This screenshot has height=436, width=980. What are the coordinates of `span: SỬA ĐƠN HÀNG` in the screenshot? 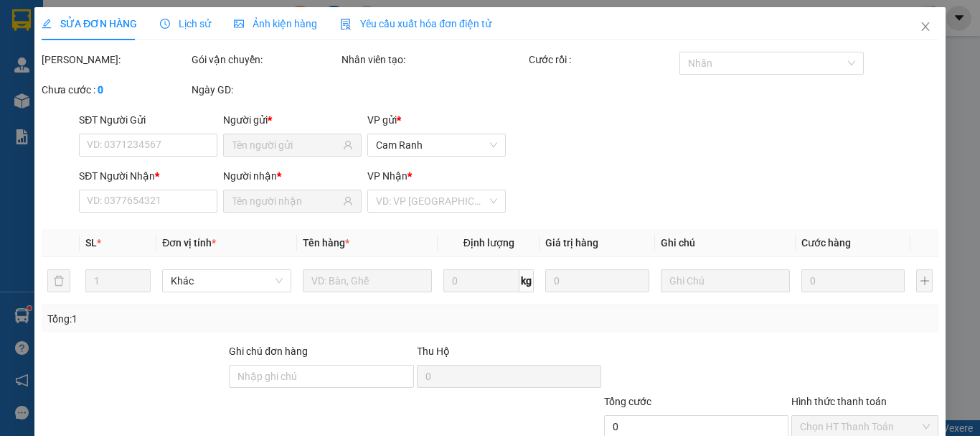 It's located at (89, 24).